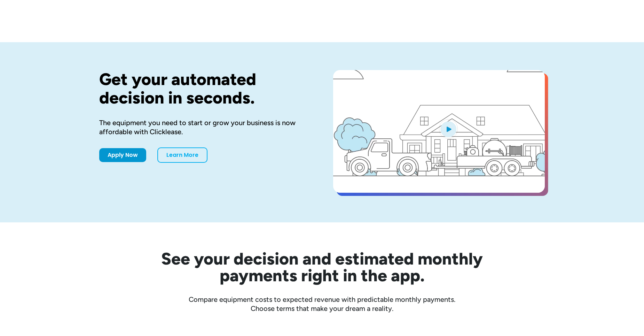 The height and width of the screenshot is (336, 644). I want to click on div: The equipment you need to start or grow your business is now affordable with Clicklease., so click(205, 127).